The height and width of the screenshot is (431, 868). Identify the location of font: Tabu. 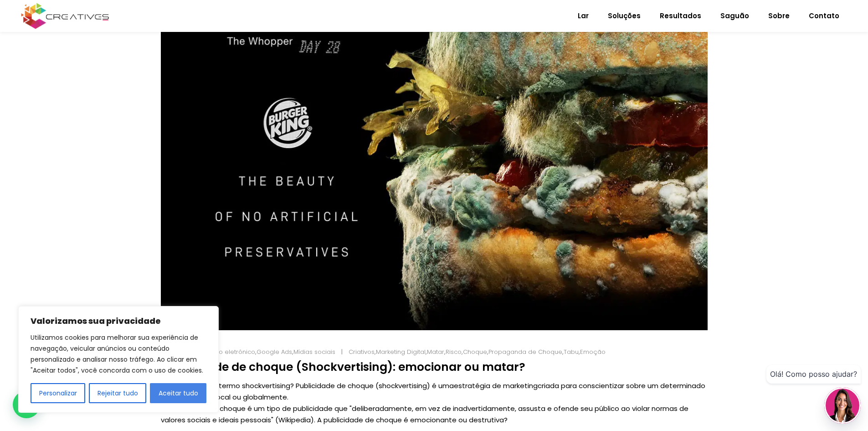
(571, 351).